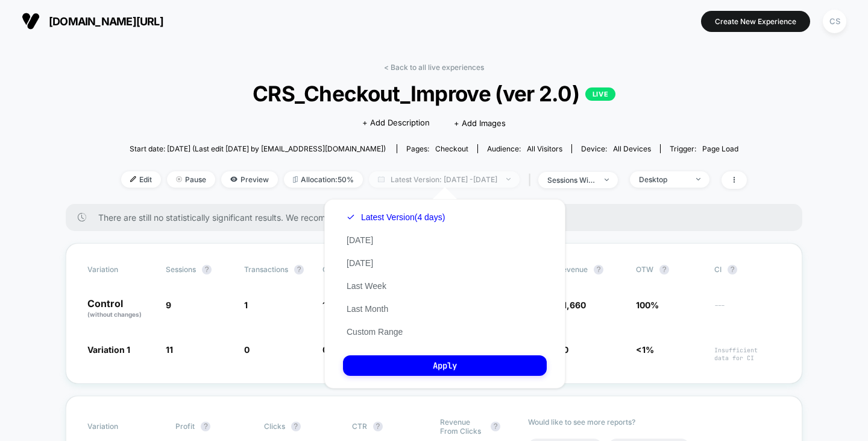 This screenshot has height=441, width=868. What do you see at coordinates (645, 349) in the screenshot?
I see `span: <1%` at bounding box center [645, 349].